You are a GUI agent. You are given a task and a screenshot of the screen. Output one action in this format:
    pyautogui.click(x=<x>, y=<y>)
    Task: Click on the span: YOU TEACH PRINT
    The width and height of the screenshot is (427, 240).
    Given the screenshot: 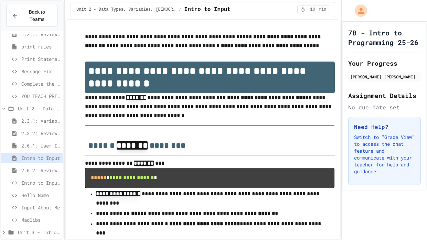 What is the action you would take?
    pyautogui.click(x=41, y=96)
    